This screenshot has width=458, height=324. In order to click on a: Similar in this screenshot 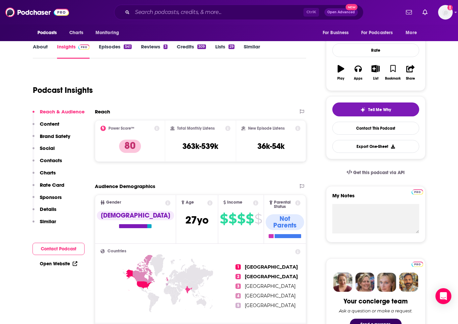, I will do `click(252, 51)`.